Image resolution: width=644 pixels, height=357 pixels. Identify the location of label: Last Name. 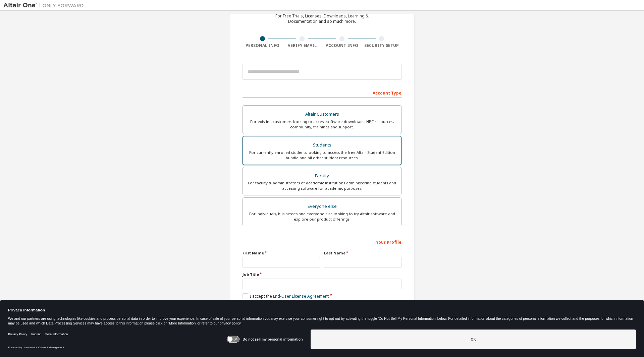
(363, 253).